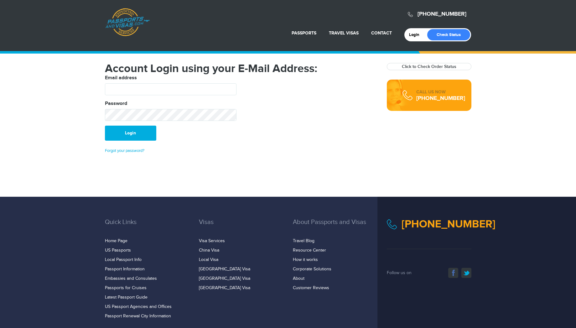 This screenshot has width=576, height=328. What do you see at coordinates (131, 278) in the screenshot?
I see `a: Embassies and Consulates` at bounding box center [131, 278].